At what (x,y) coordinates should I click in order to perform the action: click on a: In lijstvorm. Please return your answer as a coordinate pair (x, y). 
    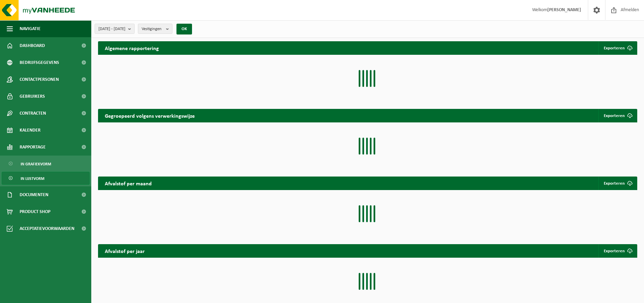
    Looking at the image, I should click on (46, 178).